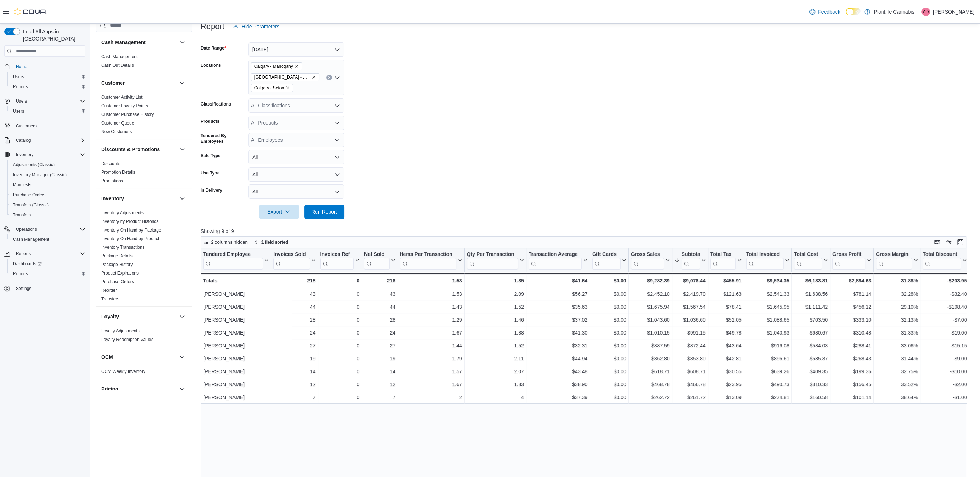  What do you see at coordinates (647, 261) in the screenshot?
I see `div: Gross Sales` at bounding box center [647, 261].